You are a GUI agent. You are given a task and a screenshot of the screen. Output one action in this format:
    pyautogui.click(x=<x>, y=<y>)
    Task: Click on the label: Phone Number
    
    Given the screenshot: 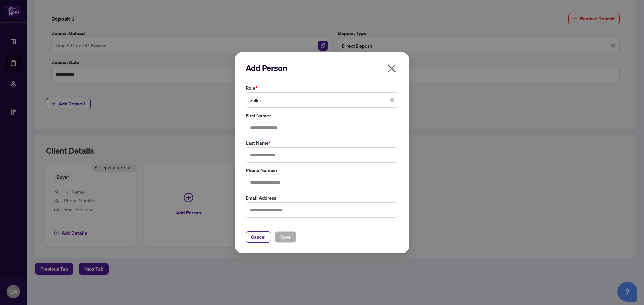 What is the action you would take?
    pyautogui.click(x=322, y=170)
    